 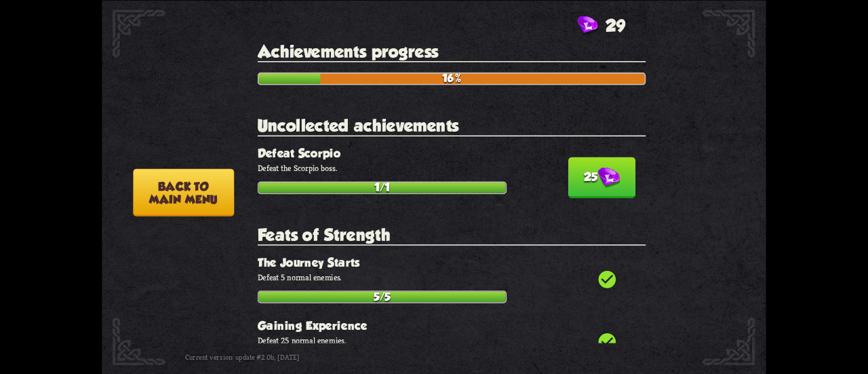 I want to click on p: Defeat 5 normal enemies., so click(x=451, y=277).